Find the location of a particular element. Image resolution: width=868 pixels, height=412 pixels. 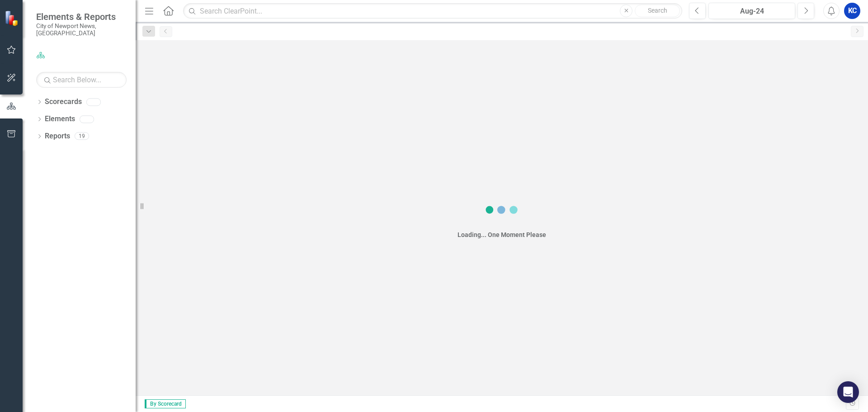

a: Scorecards is located at coordinates (63, 102).